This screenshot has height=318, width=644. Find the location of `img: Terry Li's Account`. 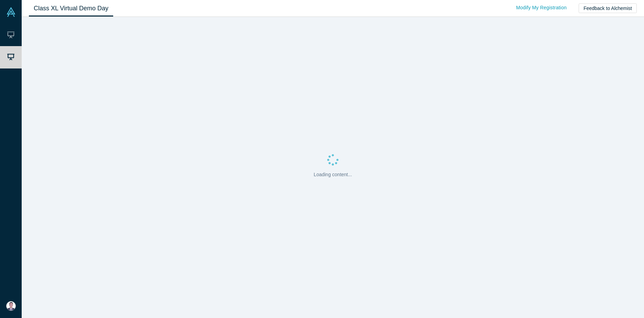

img: Terry Li's Account is located at coordinates (11, 306).